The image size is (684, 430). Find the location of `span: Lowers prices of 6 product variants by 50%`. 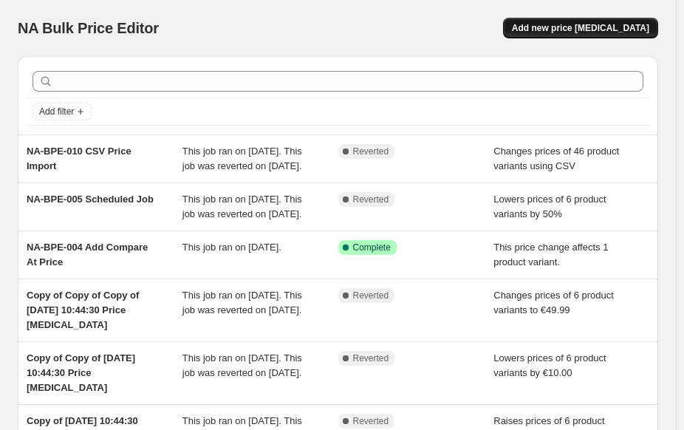

span: Lowers prices of 6 product variants by 50% is located at coordinates (550, 206).